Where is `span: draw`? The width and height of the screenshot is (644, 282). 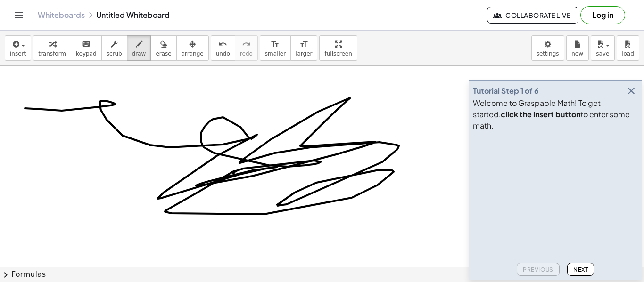
span: draw is located at coordinates (139, 54).